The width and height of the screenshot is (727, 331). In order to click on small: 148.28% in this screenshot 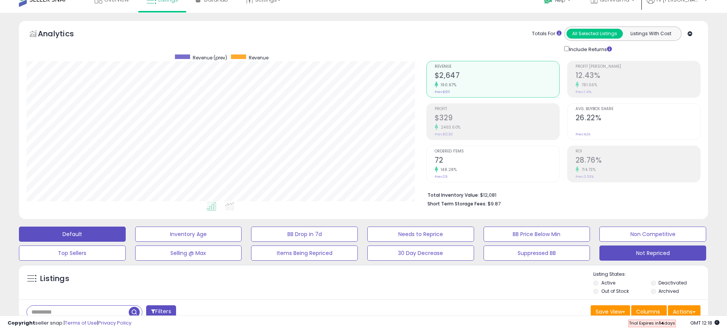, I will do `click(447, 170)`.